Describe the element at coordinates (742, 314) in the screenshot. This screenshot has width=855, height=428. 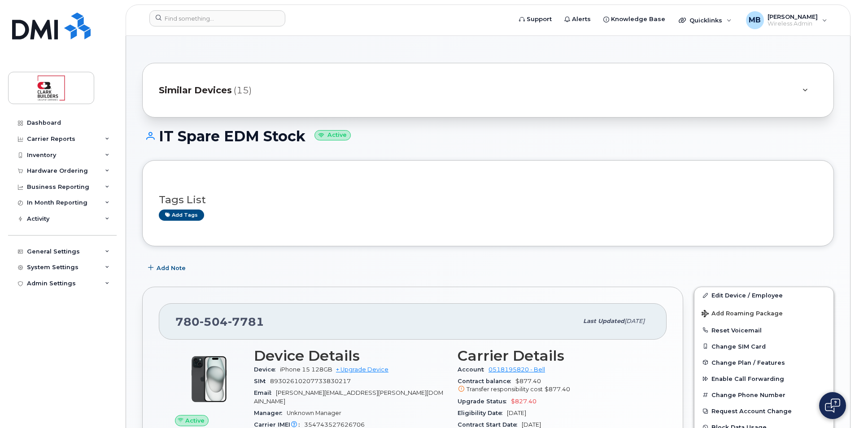
I see `span: Add Roaming Package` at that location.